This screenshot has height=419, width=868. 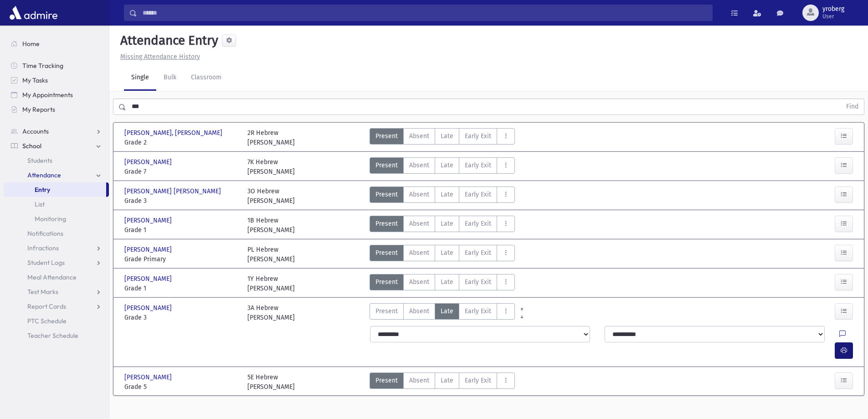 I want to click on span: Grade 2, so click(x=181, y=143).